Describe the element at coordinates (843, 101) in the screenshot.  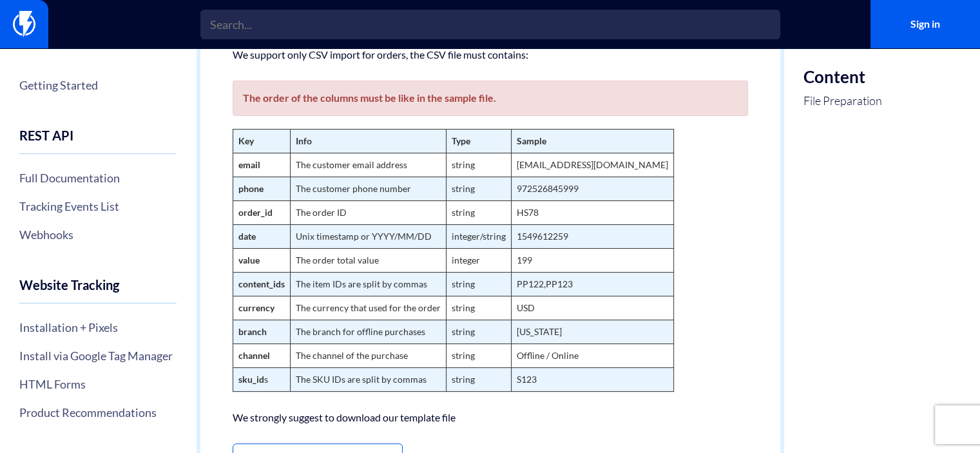
I see `a: File Preparation` at that location.